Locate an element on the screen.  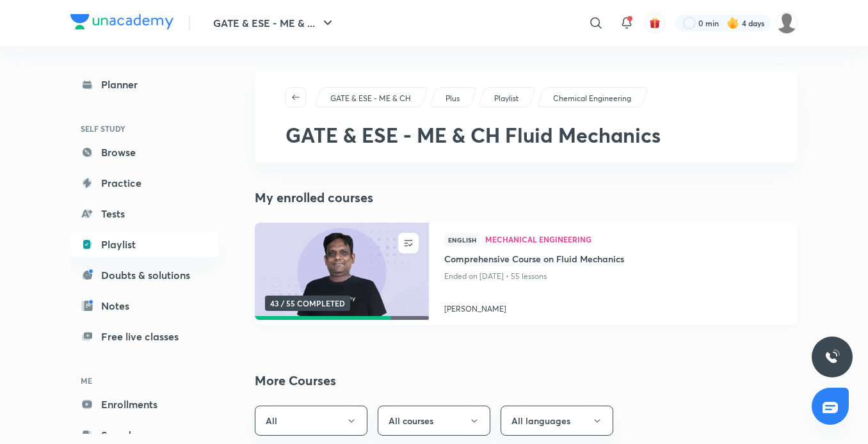
p: Chemical Engineering is located at coordinates (592, 99).